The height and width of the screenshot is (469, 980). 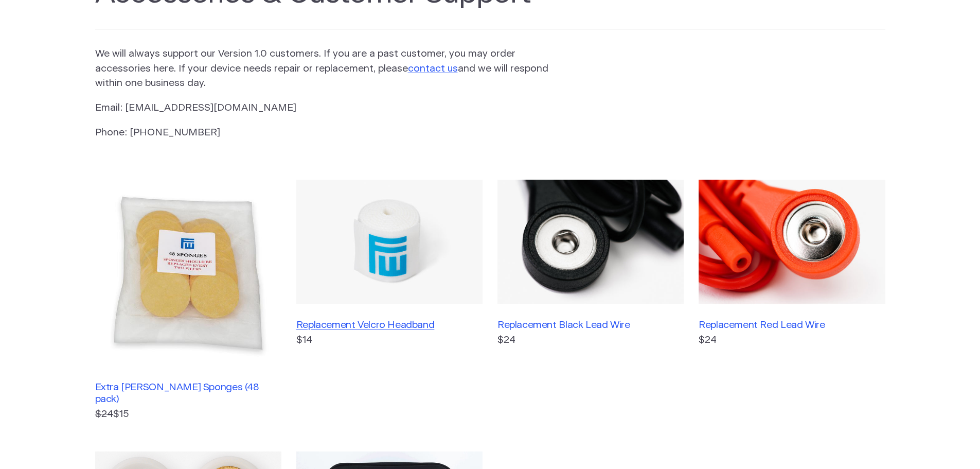 I want to click on p: $15, so click(x=188, y=414).